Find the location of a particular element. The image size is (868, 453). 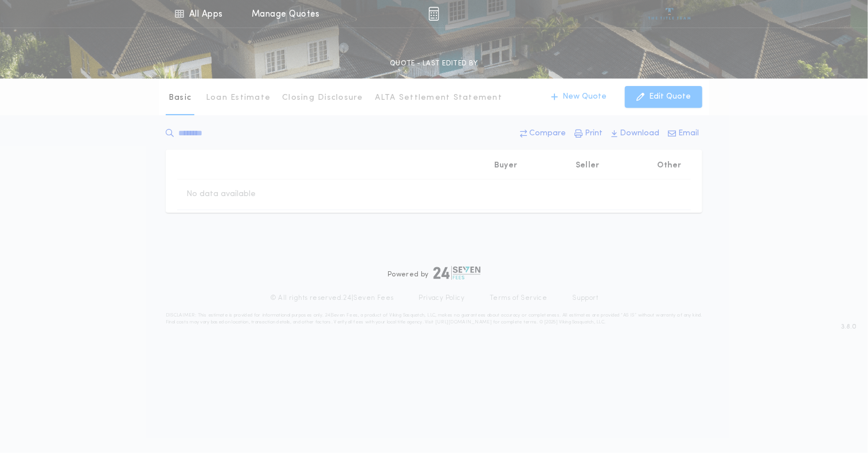

button: Compare is located at coordinates (543, 133).